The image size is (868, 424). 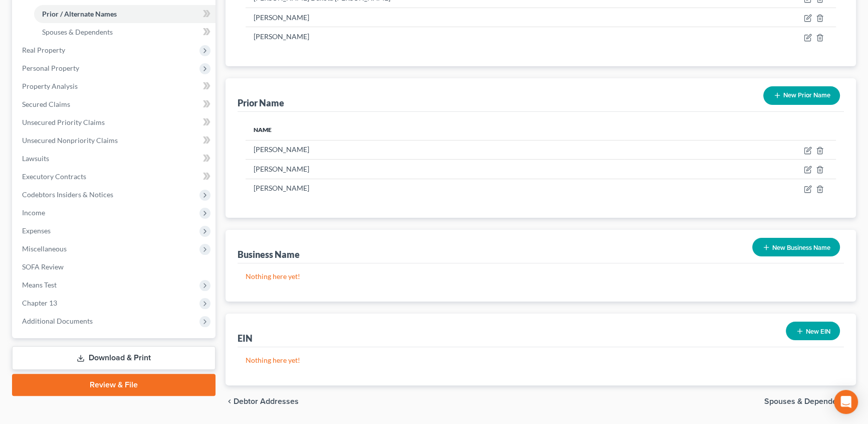 What do you see at coordinates (266, 401) in the screenshot?
I see `span: Debtor Addresses` at bounding box center [266, 401].